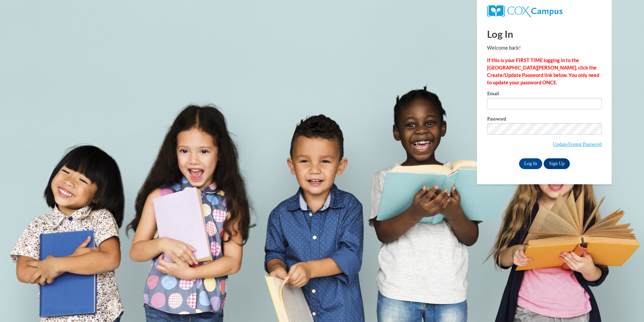  Describe the element at coordinates (557, 163) in the screenshot. I see `a: Sign Up` at that location.